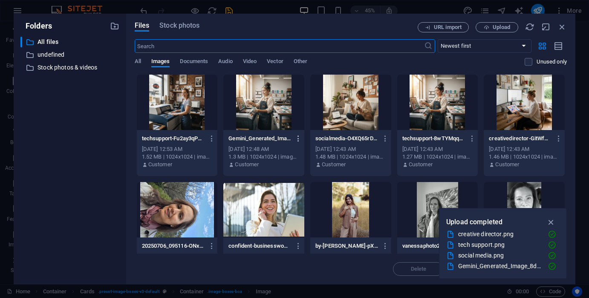 The width and height of the screenshot is (589, 298). I want to click on p: confident-businesswoman-using-her-tablet-and-phone-smiling-outdoors-in-sunlight-DMviZ3iTLd9xym_6d..., so click(259, 246).